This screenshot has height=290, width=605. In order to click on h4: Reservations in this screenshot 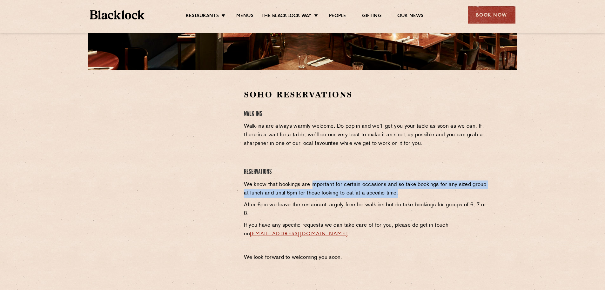, I will do `click(366, 172)`.